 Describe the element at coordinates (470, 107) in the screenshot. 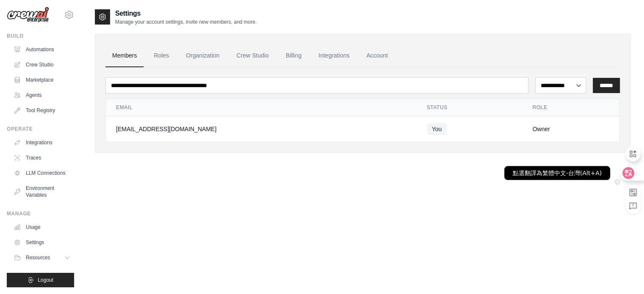

I see `th: Status` at that location.